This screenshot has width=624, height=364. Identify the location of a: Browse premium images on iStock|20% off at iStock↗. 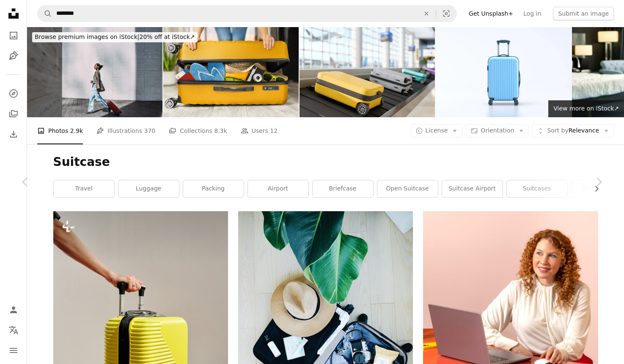
(114, 37).